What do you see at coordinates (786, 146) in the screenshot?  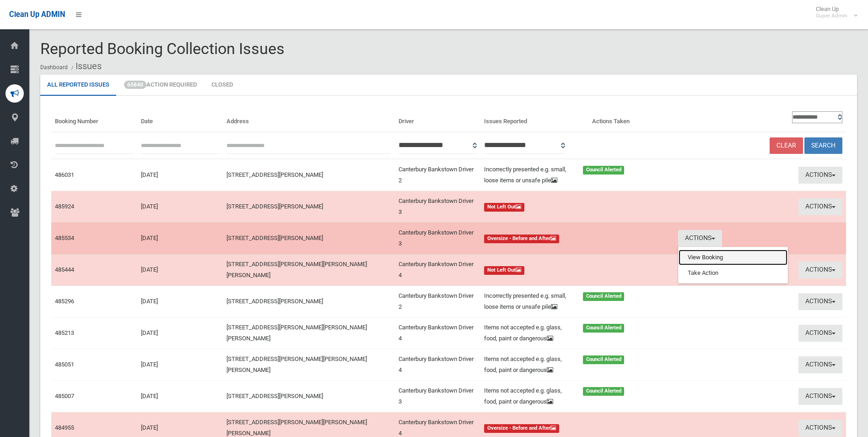 I see `a: Clear` at bounding box center [786, 146].